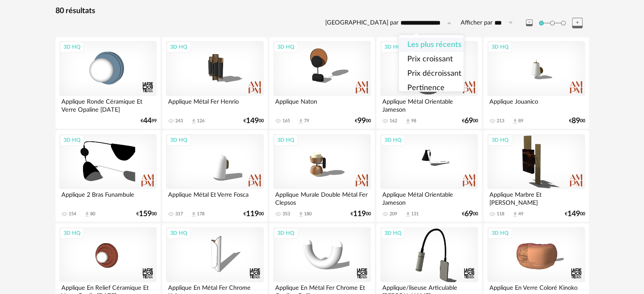 This screenshot has height=294, width=644. I want to click on span: 89, so click(576, 121).